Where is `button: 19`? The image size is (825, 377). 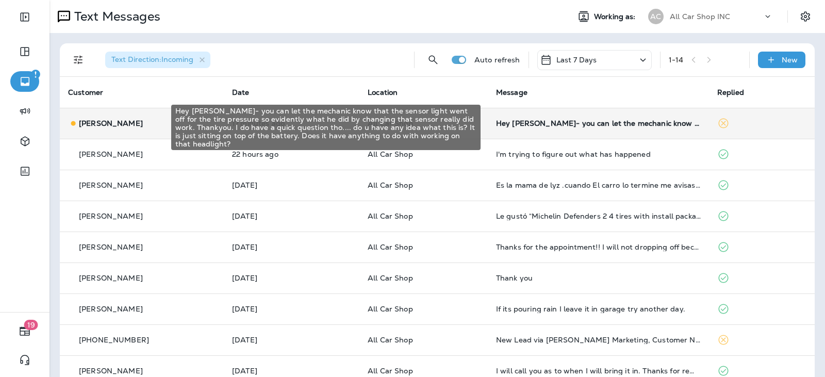 button: 19 is located at coordinates (25, 331).